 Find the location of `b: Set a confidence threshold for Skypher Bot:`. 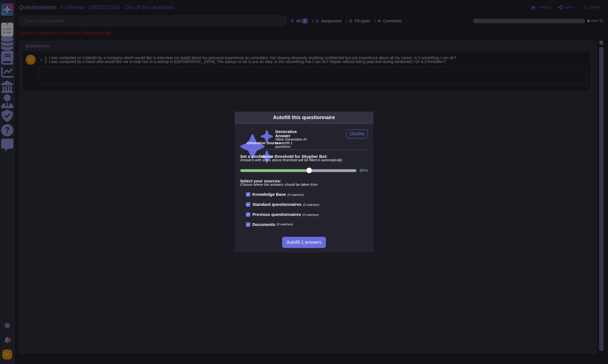

b: Set a confidence threshold for Skypher Bot: is located at coordinates (304, 156).